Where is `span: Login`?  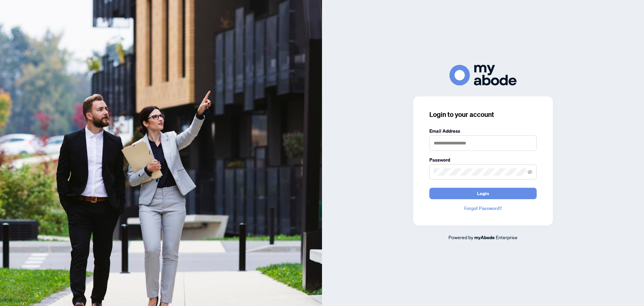
span: Login is located at coordinates (483, 194).